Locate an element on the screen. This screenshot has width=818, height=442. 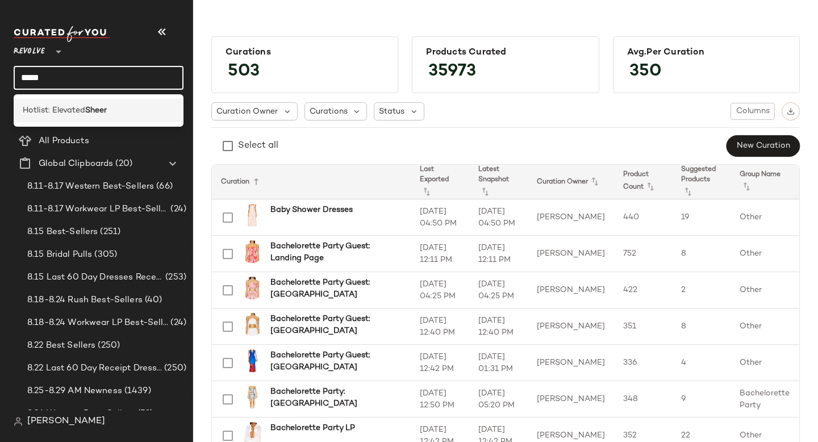
b: Bachelorette Party Guest: Landing Page is located at coordinates (333, 252).